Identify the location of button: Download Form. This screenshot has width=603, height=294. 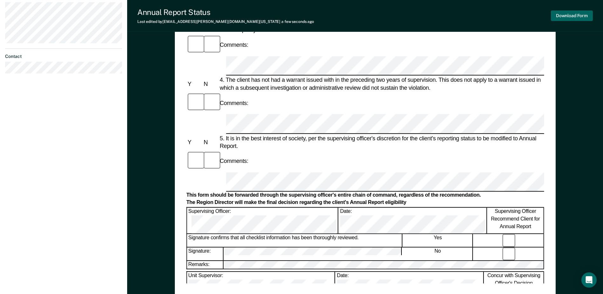
(571, 16).